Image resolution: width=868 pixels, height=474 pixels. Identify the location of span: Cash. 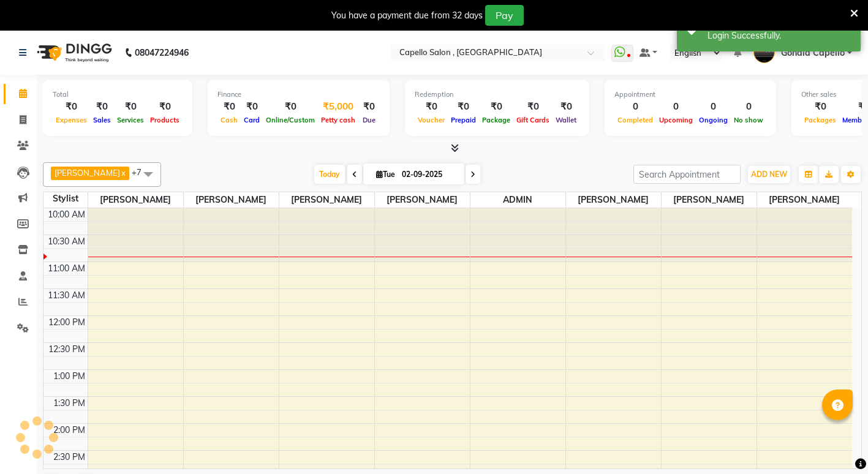
(229, 120).